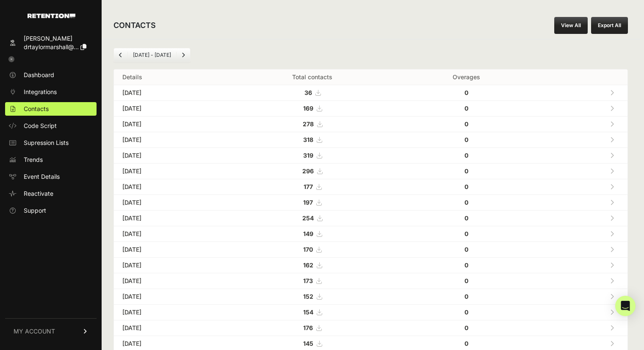  I want to click on strong: 145, so click(308, 344).